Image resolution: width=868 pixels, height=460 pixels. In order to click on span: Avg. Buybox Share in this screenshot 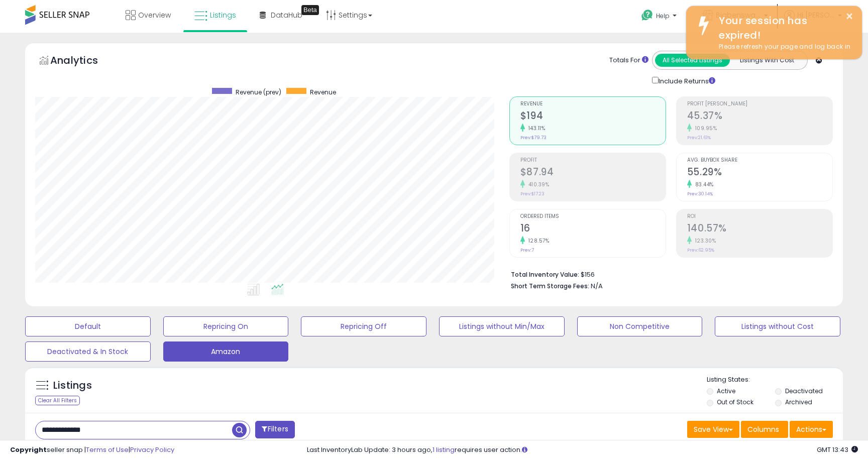, I will do `click(760, 160)`.